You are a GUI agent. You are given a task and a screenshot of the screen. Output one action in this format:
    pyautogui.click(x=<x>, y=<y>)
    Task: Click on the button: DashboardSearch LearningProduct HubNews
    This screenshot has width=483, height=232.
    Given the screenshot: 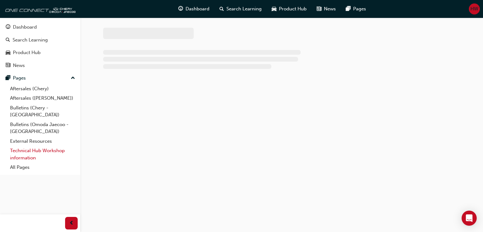 What is the action you would take?
    pyautogui.click(x=40, y=46)
    